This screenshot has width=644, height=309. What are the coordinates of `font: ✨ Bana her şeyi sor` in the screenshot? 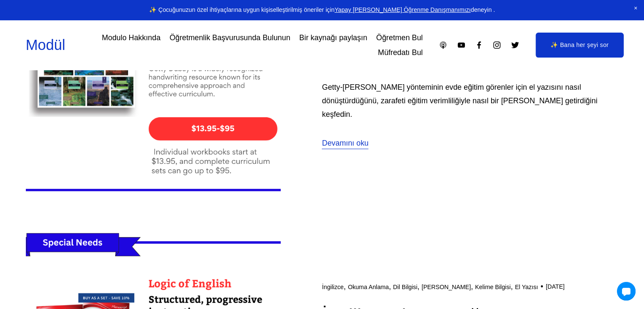 It's located at (579, 45).